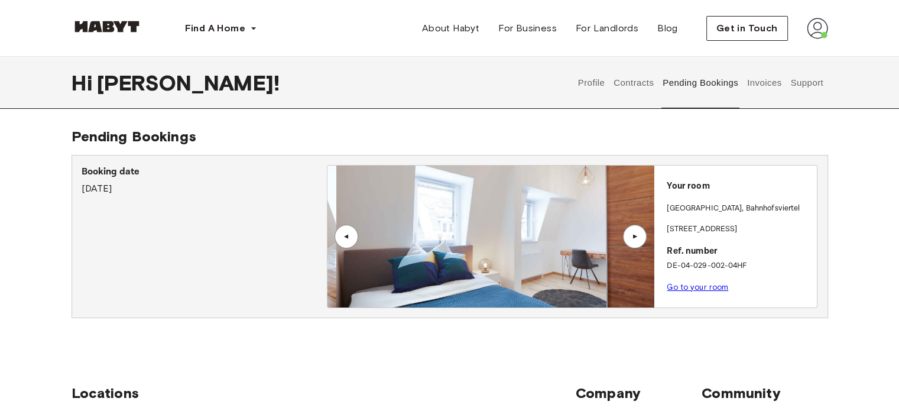 The width and height of the screenshot is (899, 411). Describe the element at coordinates (740, 266) in the screenshot. I see `p: DE-04-029-002-04HF` at that location.